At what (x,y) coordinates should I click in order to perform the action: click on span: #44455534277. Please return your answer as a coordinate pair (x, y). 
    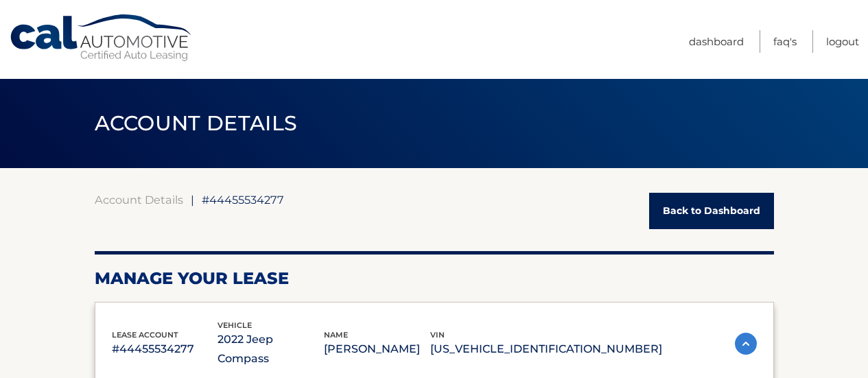
    Looking at the image, I should click on (242, 200).